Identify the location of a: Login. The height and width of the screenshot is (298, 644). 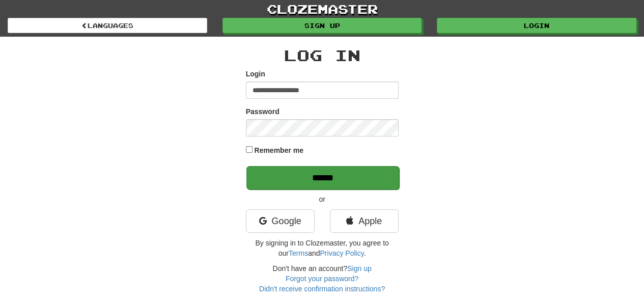
(537, 25).